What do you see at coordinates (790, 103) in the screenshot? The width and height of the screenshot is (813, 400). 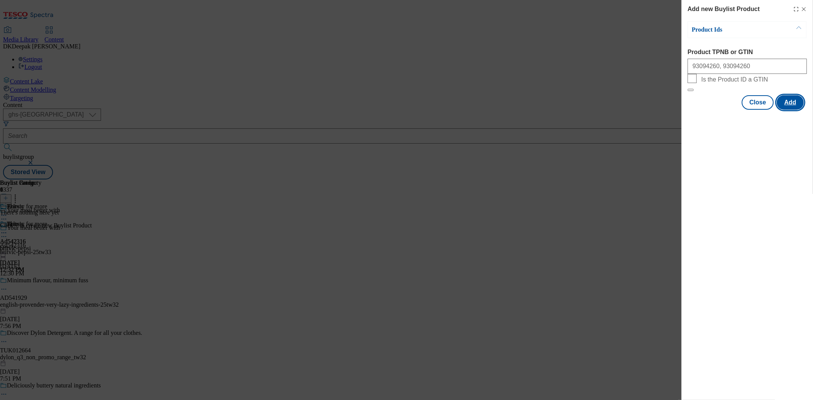 I see `button: Add` at bounding box center [790, 103].